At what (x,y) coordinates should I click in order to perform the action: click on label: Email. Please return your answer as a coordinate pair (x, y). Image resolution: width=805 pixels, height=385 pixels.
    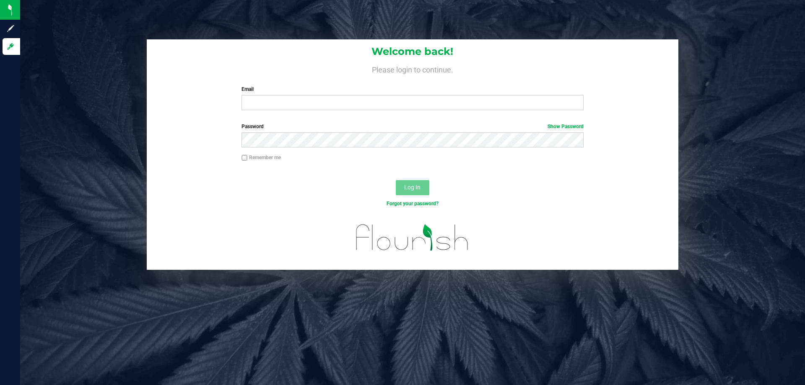
    Looking at the image, I should click on (412, 89).